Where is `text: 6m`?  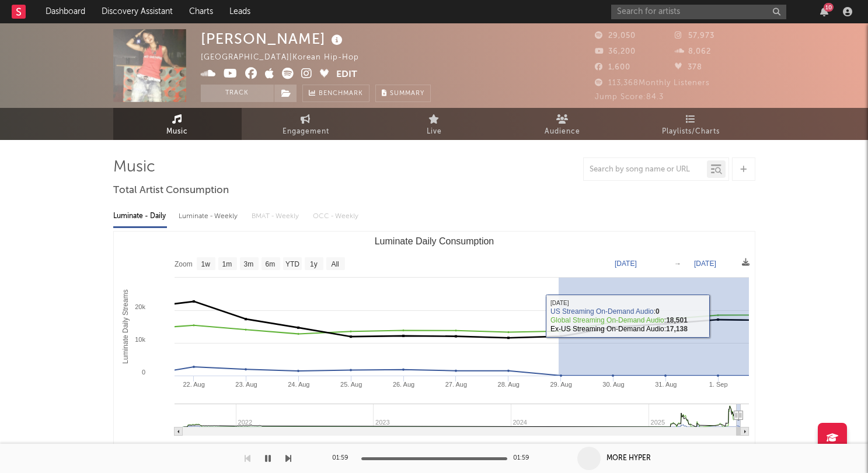 text: 6m is located at coordinates (270, 264).